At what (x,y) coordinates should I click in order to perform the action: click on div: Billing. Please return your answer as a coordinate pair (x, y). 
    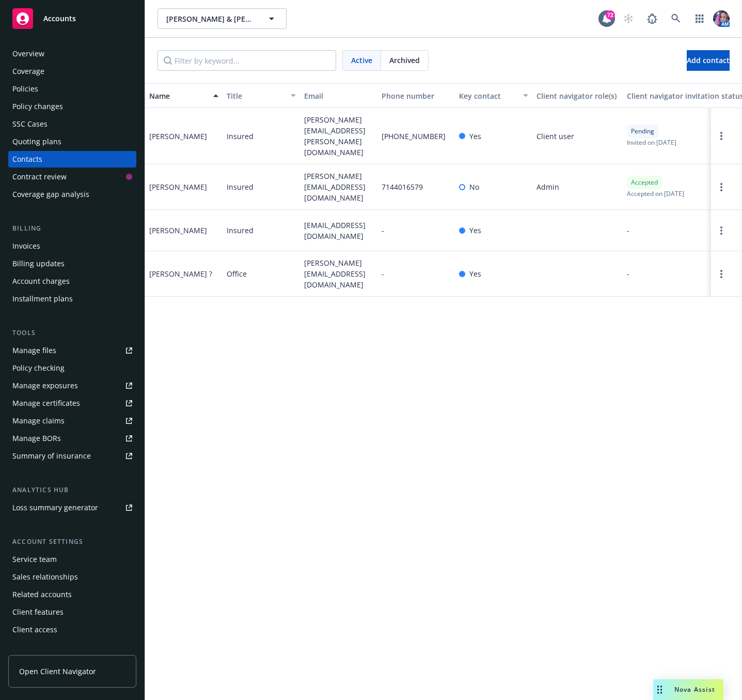
    Looking at the image, I should click on (72, 229).